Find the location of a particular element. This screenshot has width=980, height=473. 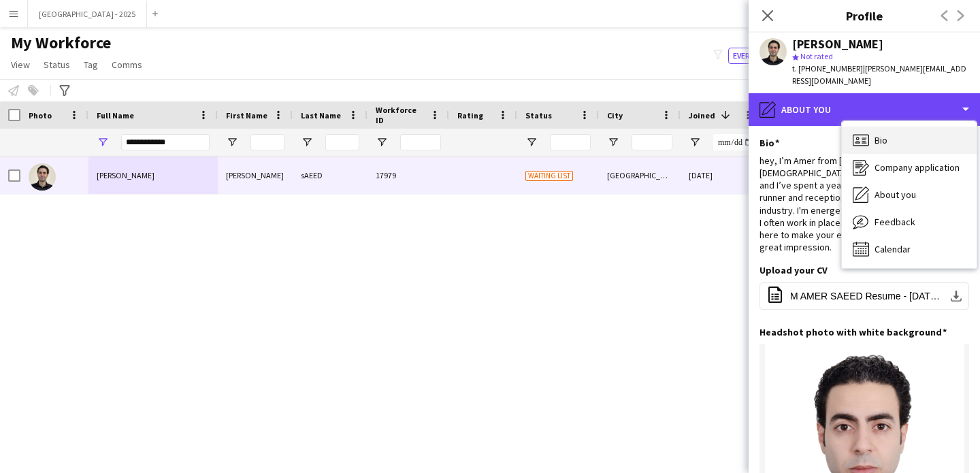

span: My Workforce is located at coordinates (61, 43).